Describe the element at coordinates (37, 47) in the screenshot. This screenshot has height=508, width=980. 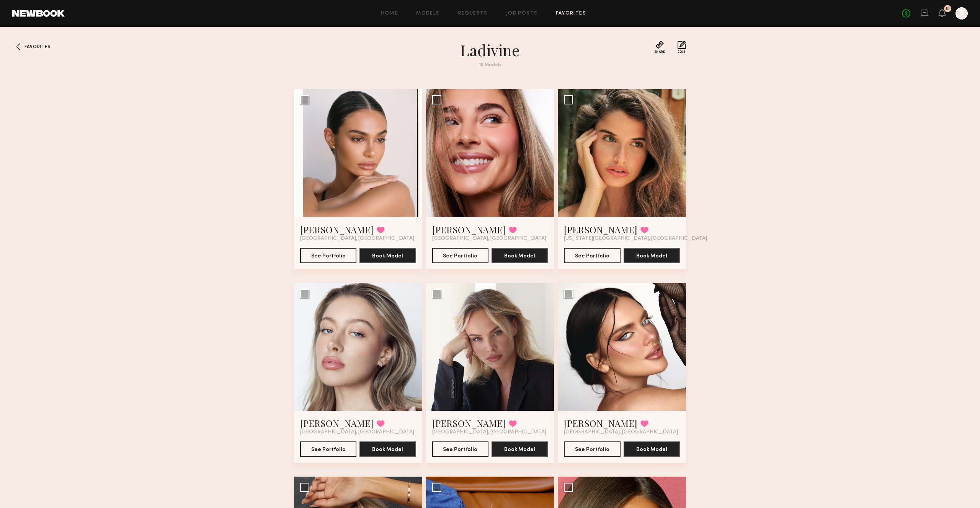
I see `span: Favorites` at that location.